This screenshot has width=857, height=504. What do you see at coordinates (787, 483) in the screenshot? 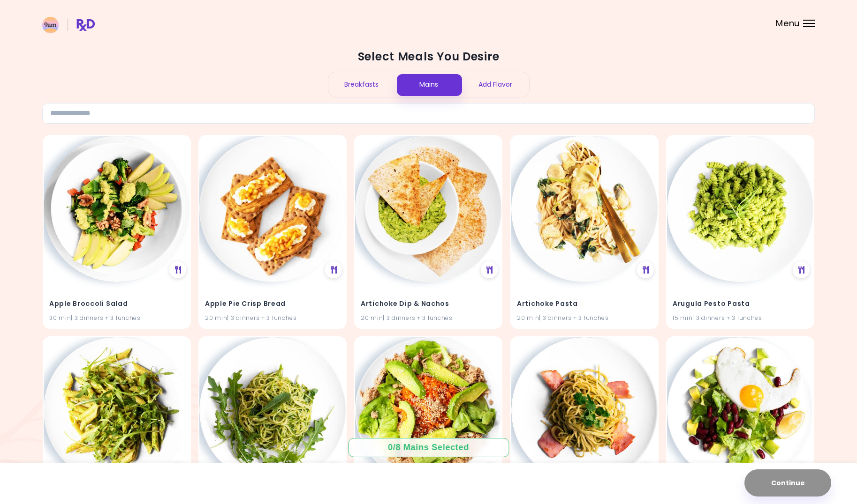
I see `button: Continue` at bounding box center [787, 483].